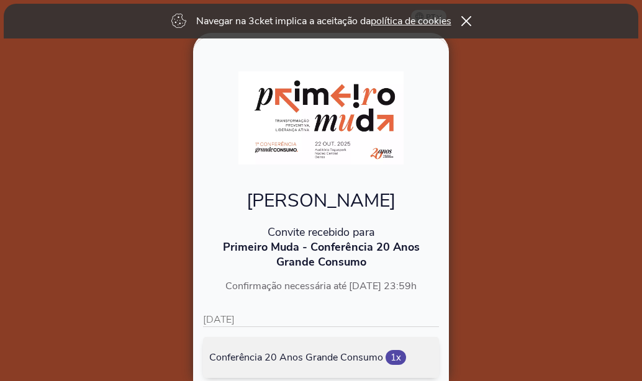 The image size is (642, 381). What do you see at coordinates (411, 21) in the screenshot?
I see `a: política de cookies` at bounding box center [411, 21].